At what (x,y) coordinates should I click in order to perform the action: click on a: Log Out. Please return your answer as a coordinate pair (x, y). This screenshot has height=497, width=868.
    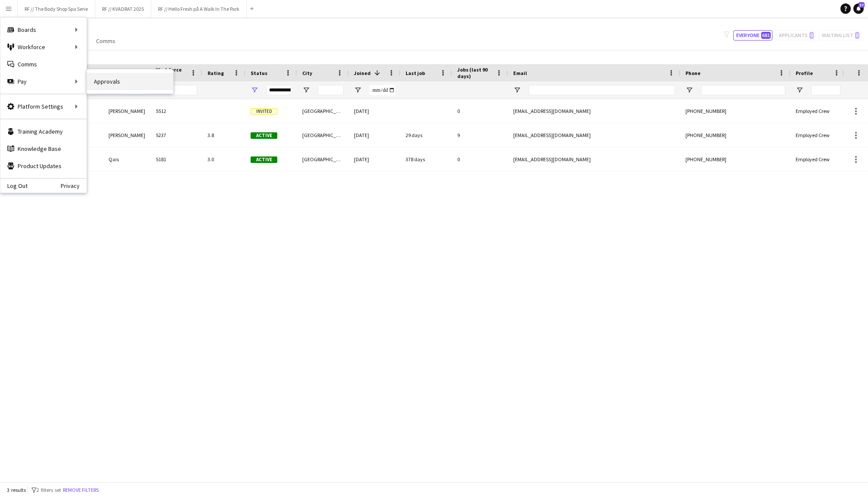
    Looking at the image, I should click on (14, 186).